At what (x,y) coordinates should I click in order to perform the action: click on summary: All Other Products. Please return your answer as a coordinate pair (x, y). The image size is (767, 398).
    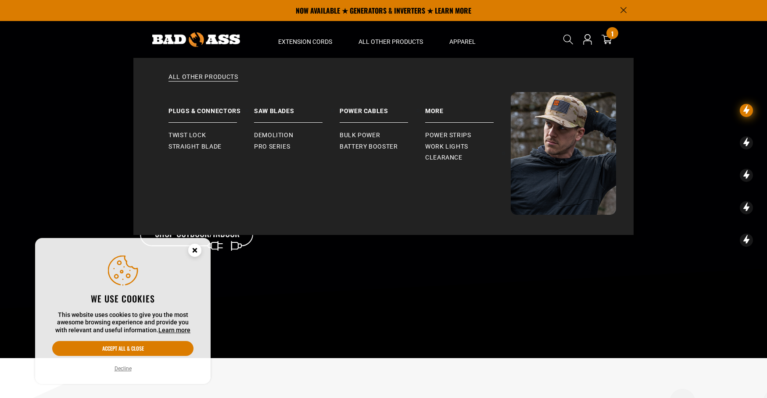
    Looking at the image, I should click on (390, 39).